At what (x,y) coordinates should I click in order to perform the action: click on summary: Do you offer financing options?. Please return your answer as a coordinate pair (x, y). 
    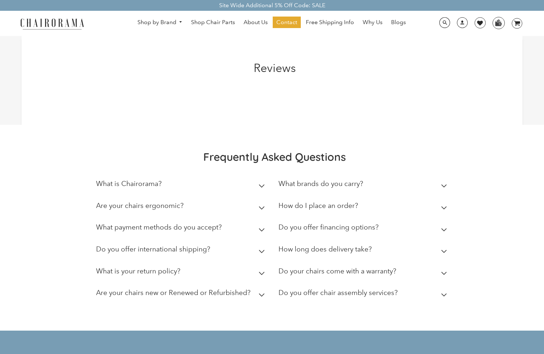
    Looking at the image, I should click on (364, 229).